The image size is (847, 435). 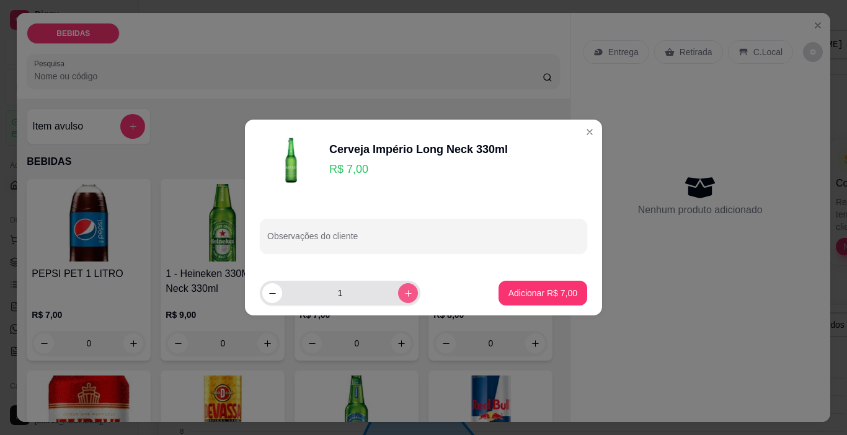 What do you see at coordinates (542, 293) in the screenshot?
I see `button: Adicionar R$ 7,00` at bounding box center [542, 293].